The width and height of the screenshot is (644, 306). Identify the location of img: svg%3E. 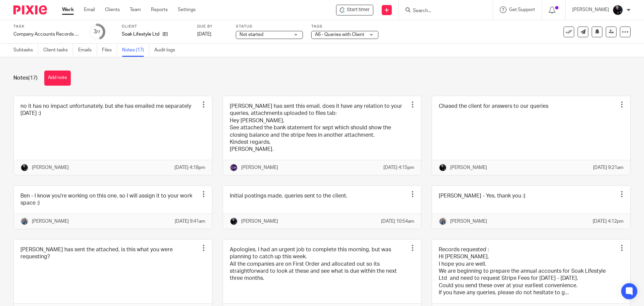
(234, 168).